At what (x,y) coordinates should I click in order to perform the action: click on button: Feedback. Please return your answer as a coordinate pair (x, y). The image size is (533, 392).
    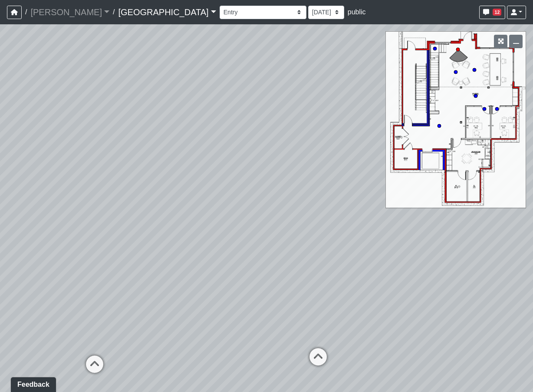
    Looking at the image, I should click on (27, 10).